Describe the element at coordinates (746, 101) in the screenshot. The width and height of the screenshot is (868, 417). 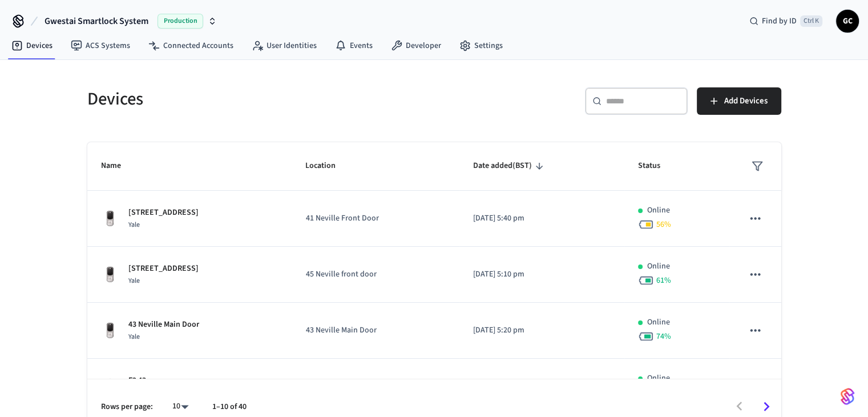
I see `span: Add Devices` at that location.